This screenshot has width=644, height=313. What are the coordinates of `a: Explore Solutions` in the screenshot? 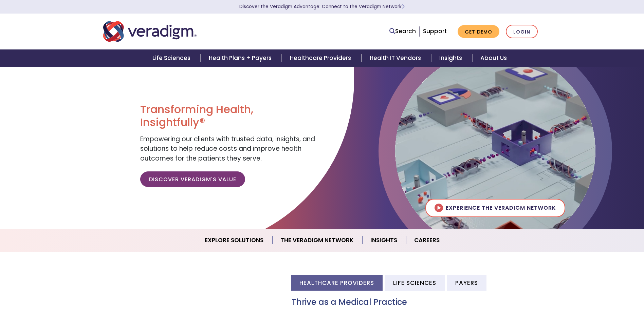 It's located at (234, 241).